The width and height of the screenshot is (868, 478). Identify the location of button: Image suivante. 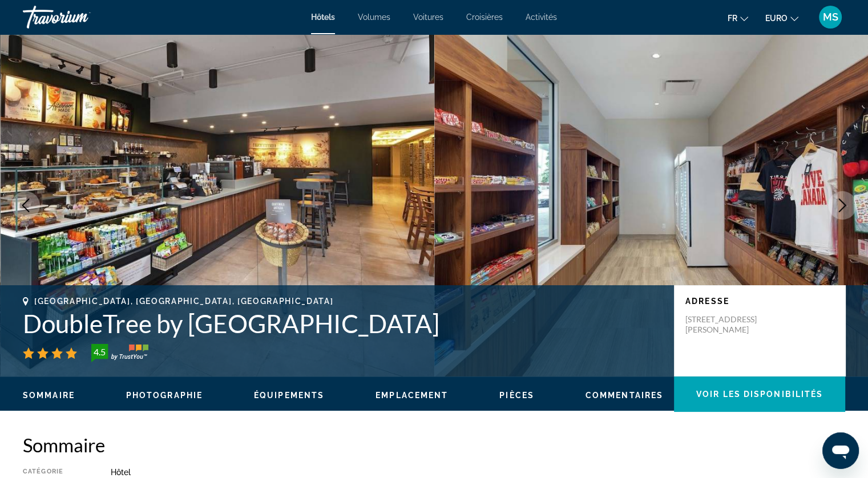
(842, 205).